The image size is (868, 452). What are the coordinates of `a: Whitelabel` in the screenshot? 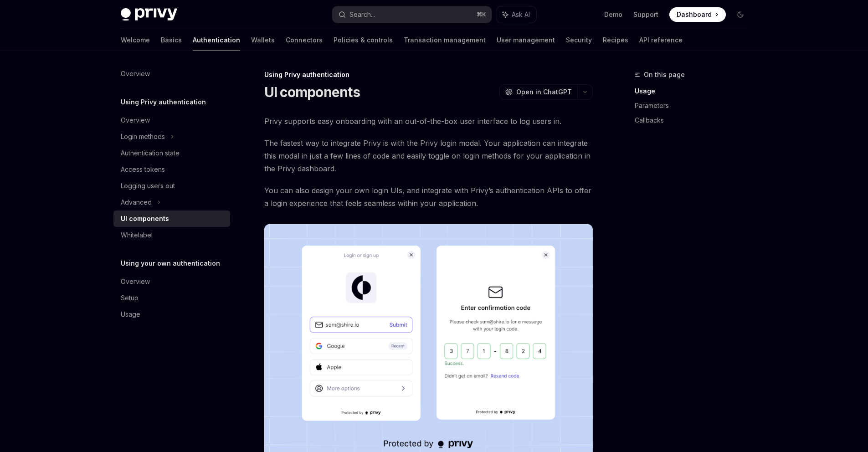 It's located at (172, 235).